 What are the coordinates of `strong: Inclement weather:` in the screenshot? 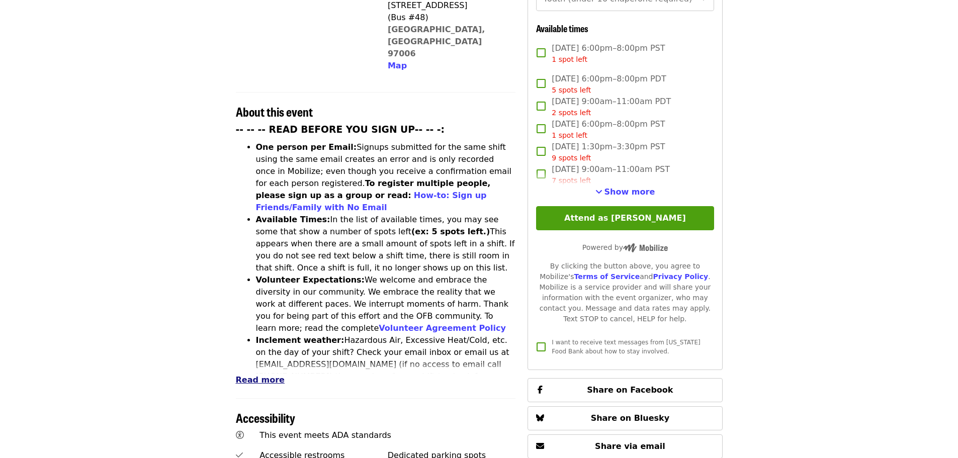 It's located at (300, 340).